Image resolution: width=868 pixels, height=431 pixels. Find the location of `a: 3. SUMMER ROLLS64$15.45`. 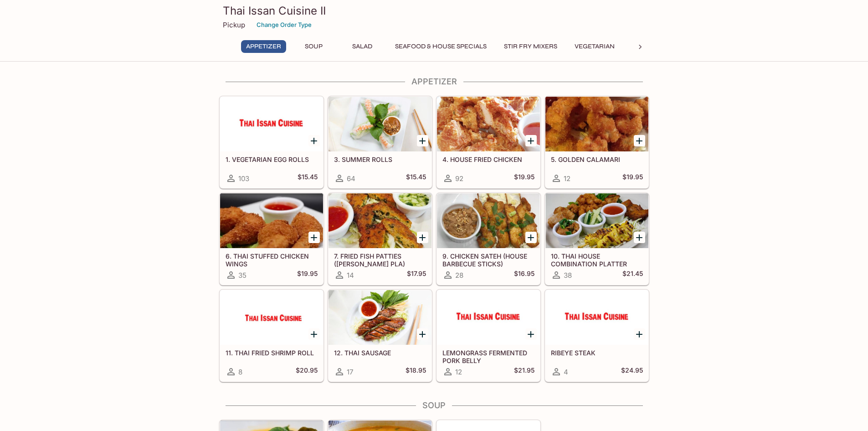

a: 3. SUMMER ROLLS64$15.45 is located at coordinates (380, 142).